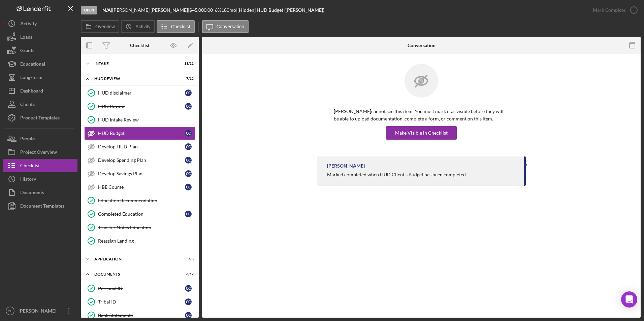 This screenshot has height=321, width=644. Describe the element at coordinates (140, 228) in the screenshot. I see `a: Transfer Notes Education` at that location.